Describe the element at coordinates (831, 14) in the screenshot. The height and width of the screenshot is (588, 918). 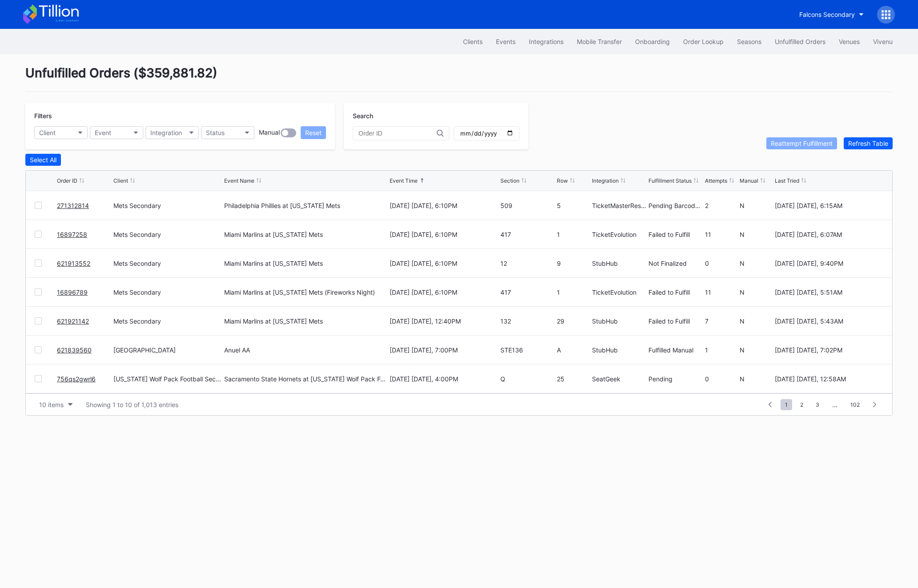
I see `button: Falcons Secondary` at that location.